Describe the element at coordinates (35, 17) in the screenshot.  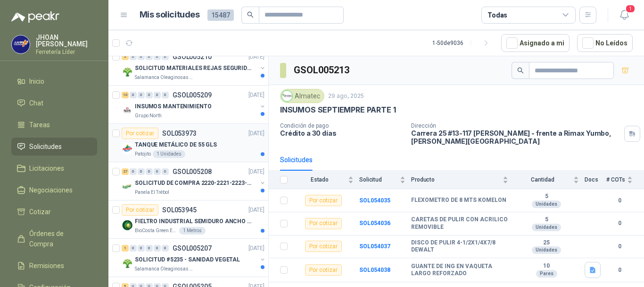
I see `img: Logo peakr` at that location.